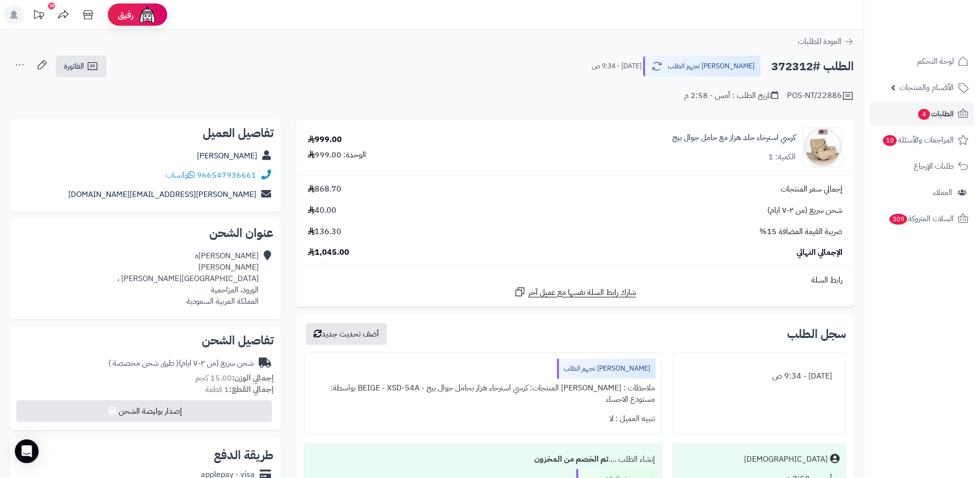 This screenshot has width=980, height=478. What do you see at coordinates (253, 378) in the screenshot?
I see `strong: إجمالي الوزن:` at bounding box center [253, 378].